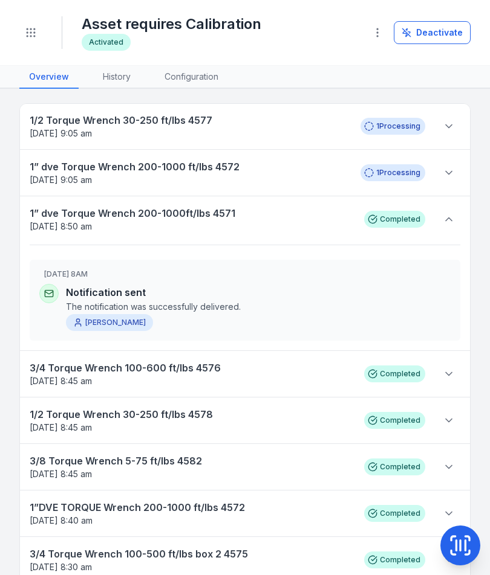  Describe the element at coordinates (432, 33) in the screenshot. I see `button: Deactivate` at that location.